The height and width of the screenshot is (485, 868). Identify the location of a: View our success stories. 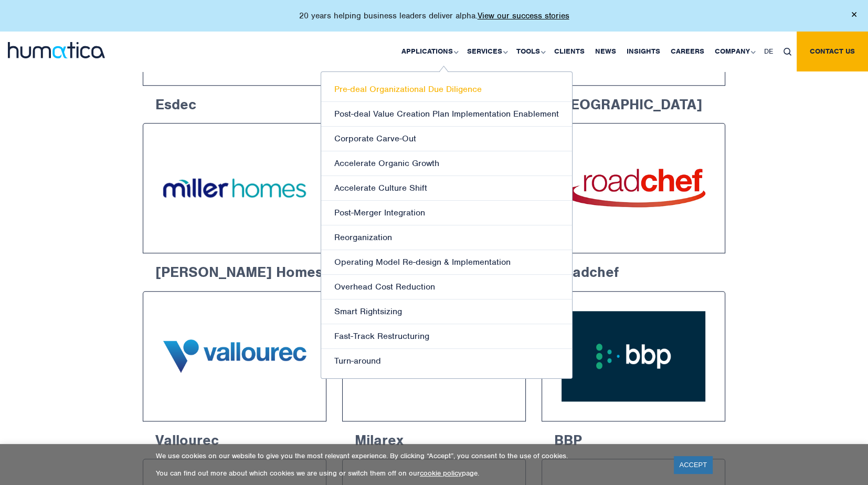
(523, 15).